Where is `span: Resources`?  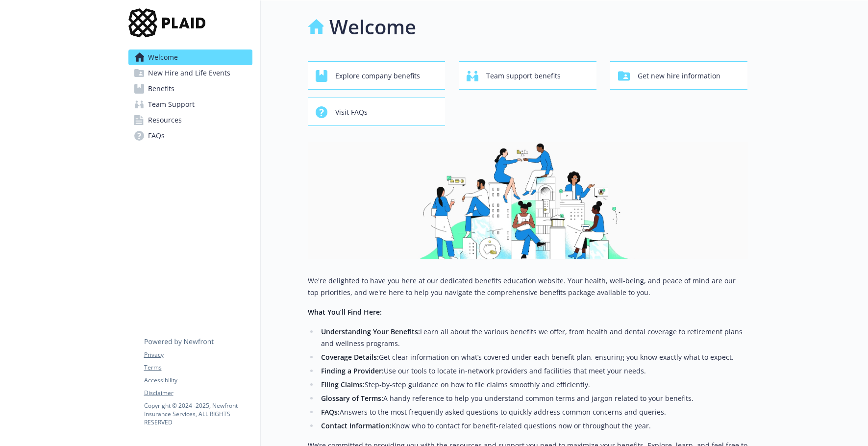
span: Resources is located at coordinates (165, 120).